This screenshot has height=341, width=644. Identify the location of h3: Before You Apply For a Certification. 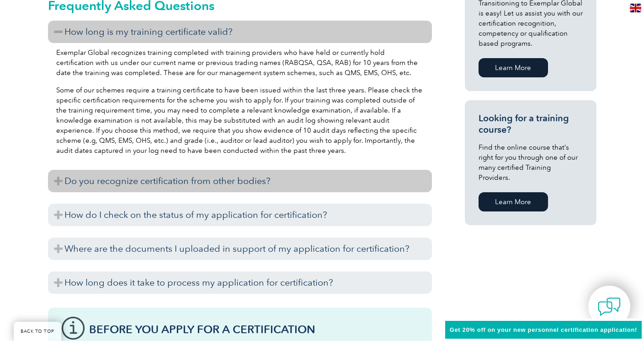
(253, 329).